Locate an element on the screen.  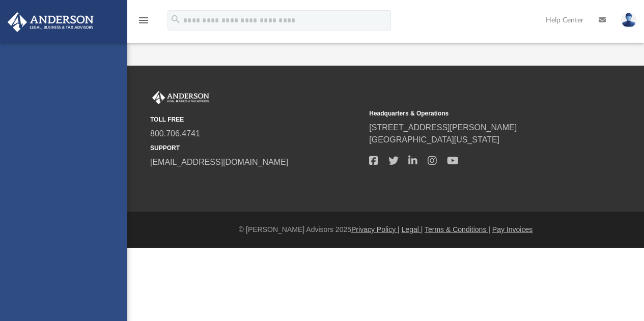
img: User Pic is located at coordinates (629, 20).